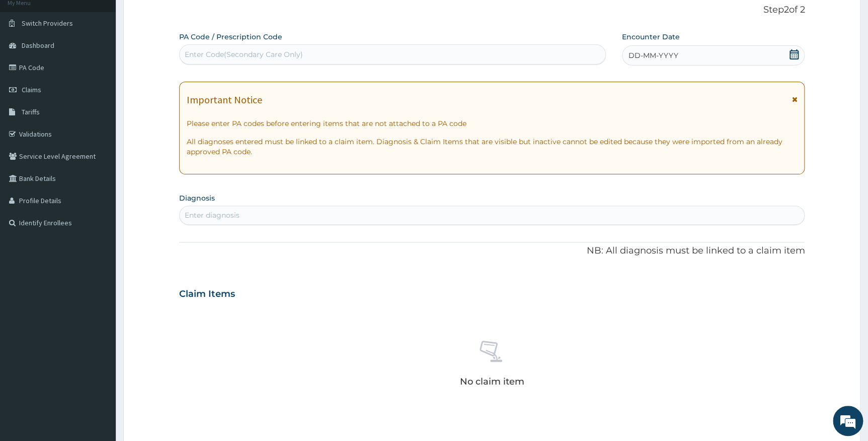 The height and width of the screenshot is (441, 868). I want to click on p: No claim item, so click(491, 381).